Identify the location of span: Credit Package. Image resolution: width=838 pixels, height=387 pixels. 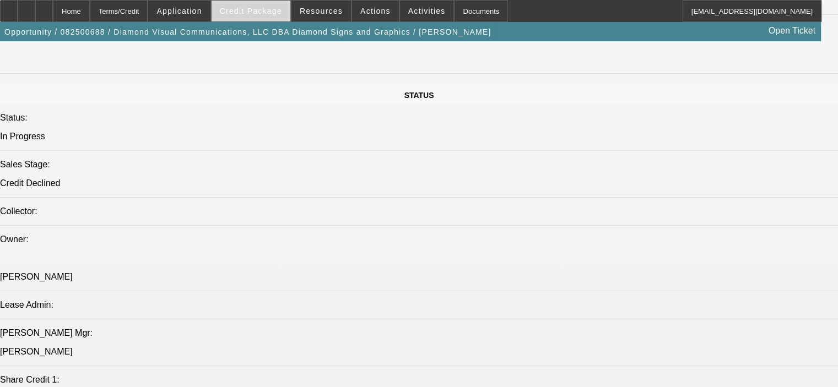
(251, 11).